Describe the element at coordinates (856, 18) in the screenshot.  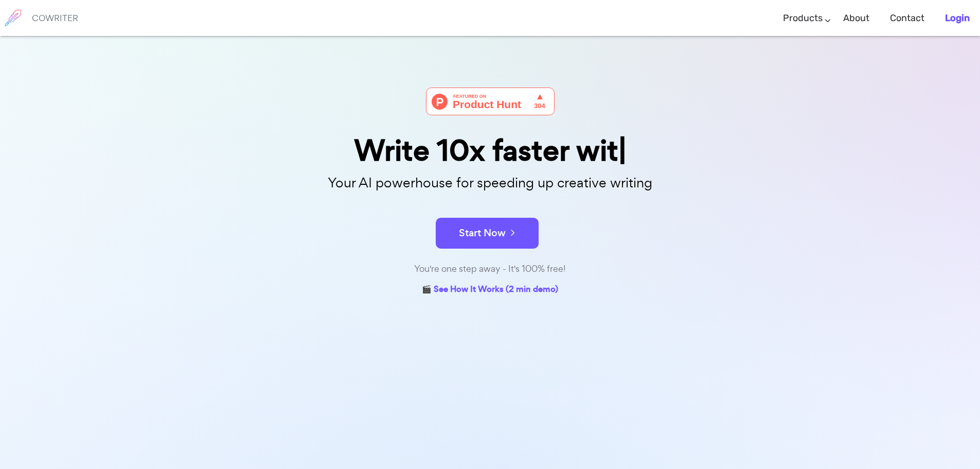
I see `a: About` at that location.